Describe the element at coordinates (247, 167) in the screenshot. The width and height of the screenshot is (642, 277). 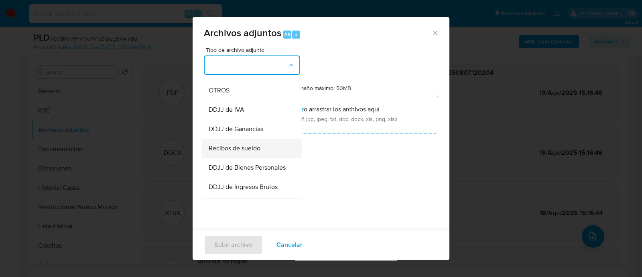
I see `span: DDJJ de Bienes Personales` at that location.